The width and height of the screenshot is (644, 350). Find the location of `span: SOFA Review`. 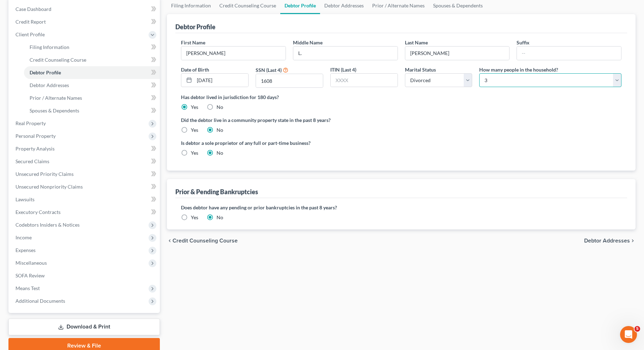

span: SOFA Review is located at coordinates (30, 275).